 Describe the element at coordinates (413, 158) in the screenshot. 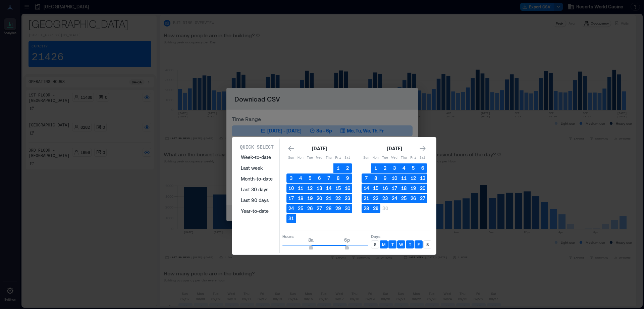

I see `p: Fri` at that location.